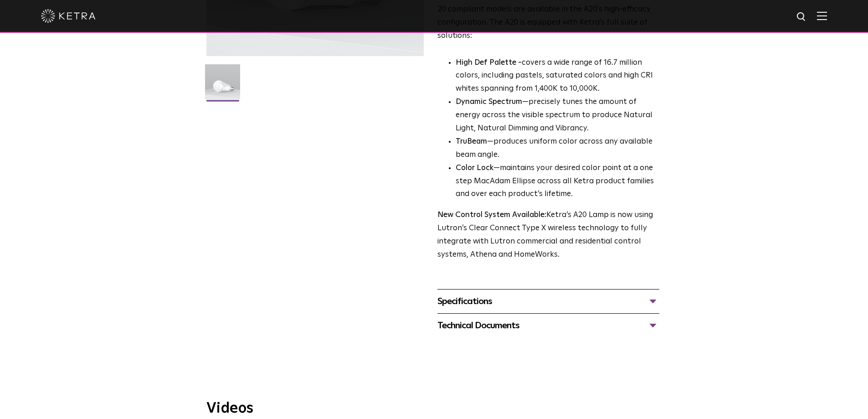 Image resolution: width=868 pixels, height=419 pixels. Describe the element at coordinates (222, 85) in the screenshot. I see `img: A20-Lamp-2021-Web-Square` at that location.